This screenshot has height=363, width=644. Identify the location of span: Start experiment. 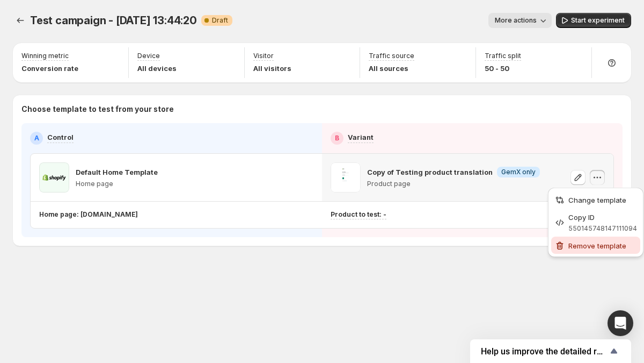
(598, 21).